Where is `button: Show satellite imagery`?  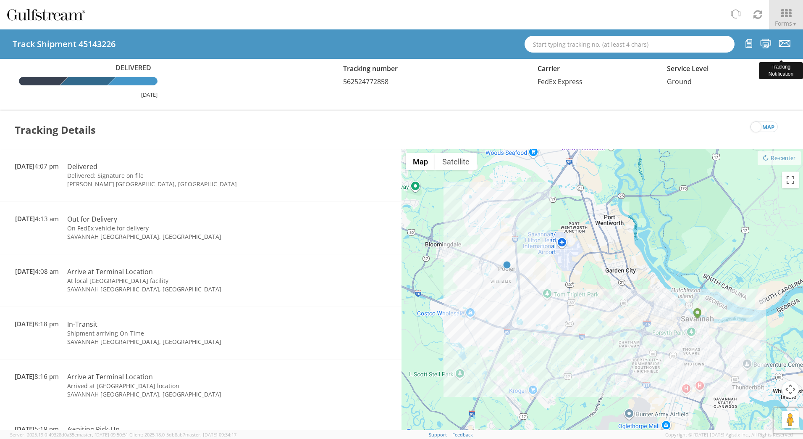 button: Show satellite imagery is located at coordinates (456, 161).